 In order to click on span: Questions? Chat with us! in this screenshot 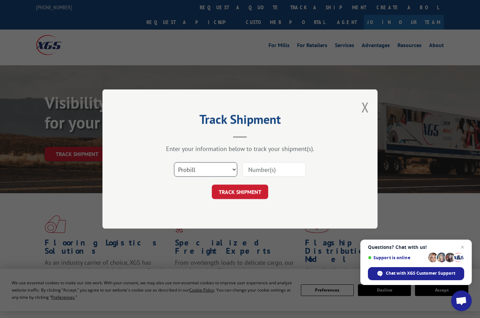, I will do `click(416, 247)`.